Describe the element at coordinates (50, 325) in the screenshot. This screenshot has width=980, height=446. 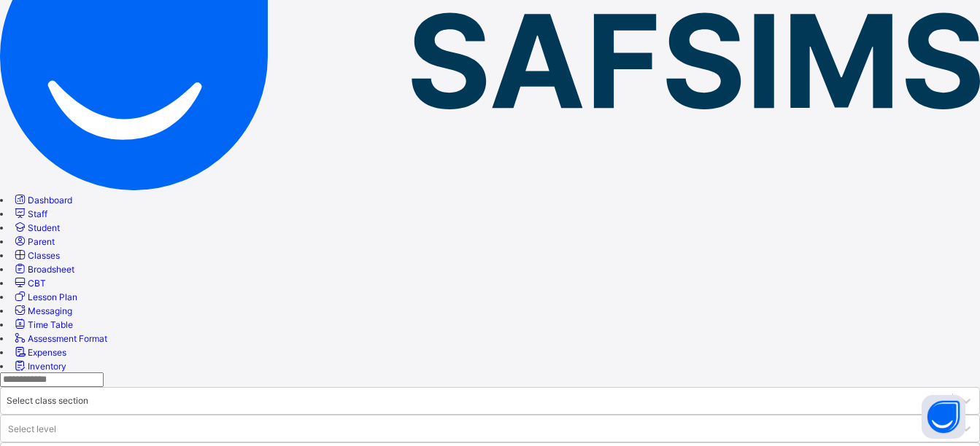
I see `span: Time Table` at that location.